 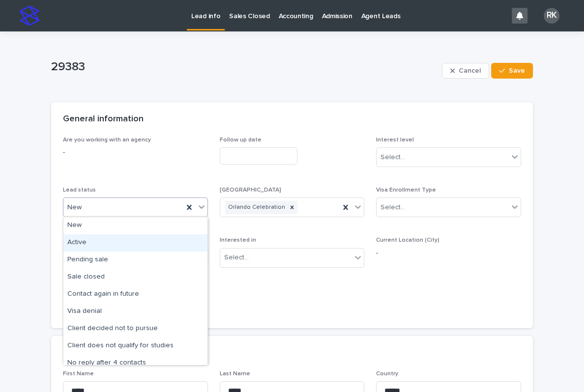 What do you see at coordinates (512, 70) in the screenshot?
I see `button: Save` at bounding box center [512, 70].